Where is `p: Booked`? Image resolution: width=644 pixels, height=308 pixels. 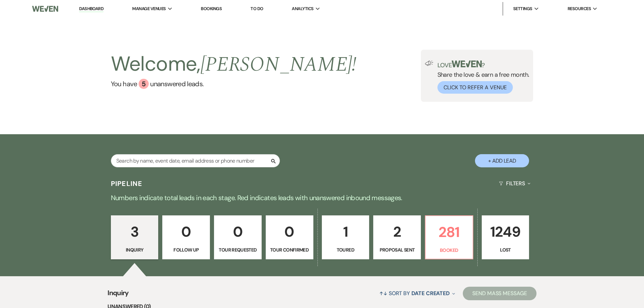 p: Booked is located at coordinates (450, 250).